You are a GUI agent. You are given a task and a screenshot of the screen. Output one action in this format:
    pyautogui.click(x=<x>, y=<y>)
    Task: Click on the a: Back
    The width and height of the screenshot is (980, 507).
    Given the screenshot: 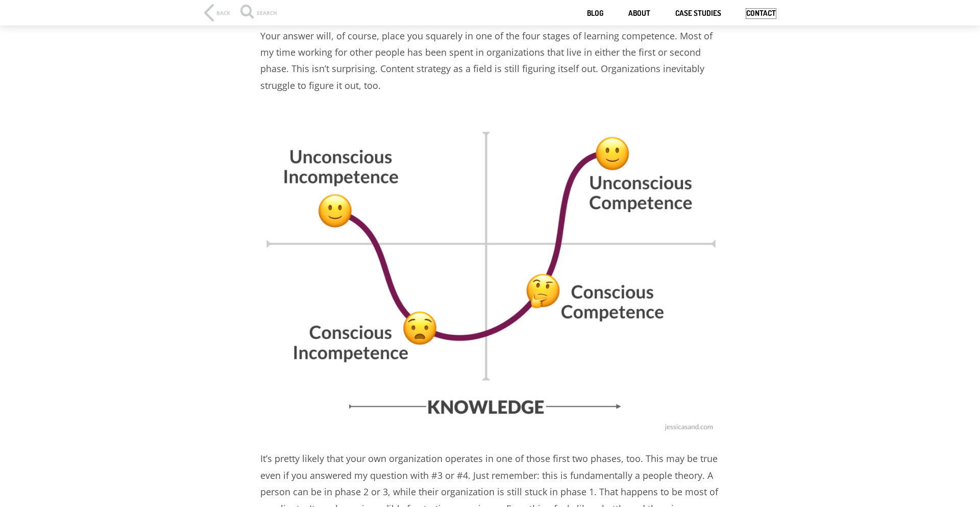 What is the action you would take?
    pyautogui.click(x=217, y=12)
    